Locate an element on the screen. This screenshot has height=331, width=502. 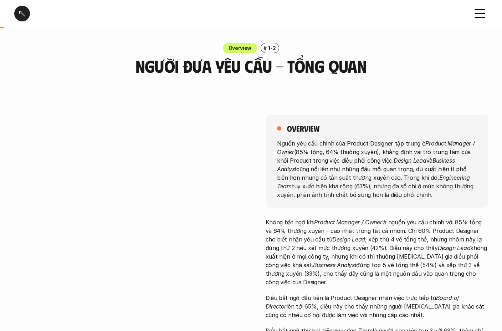
h3: Người đưa yêu cầu - Tổng quan is located at coordinates (251, 66).